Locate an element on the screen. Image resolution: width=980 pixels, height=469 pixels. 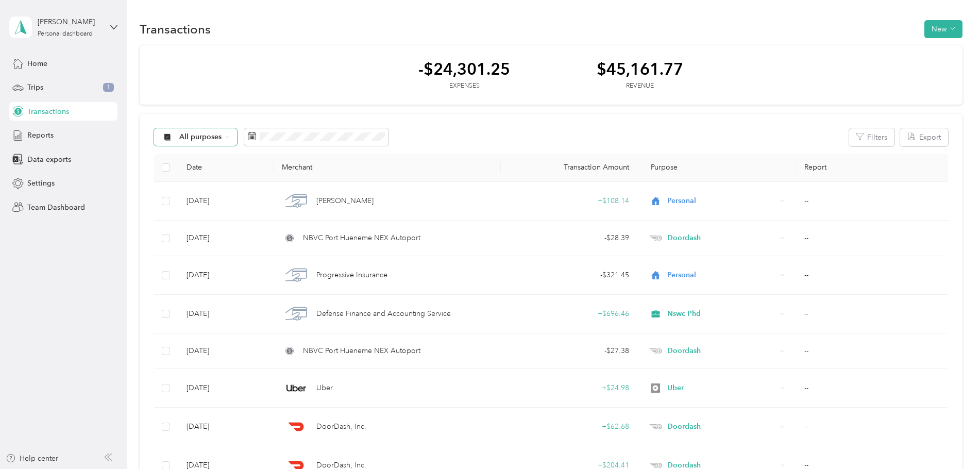
th: Date is located at coordinates (225, 167).